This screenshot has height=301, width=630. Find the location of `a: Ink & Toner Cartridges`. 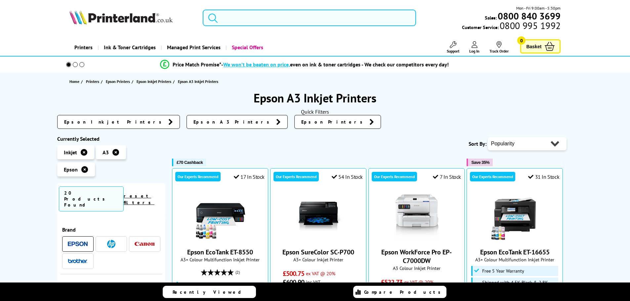

a: Ink & Toner Cartridges is located at coordinates (129, 47).